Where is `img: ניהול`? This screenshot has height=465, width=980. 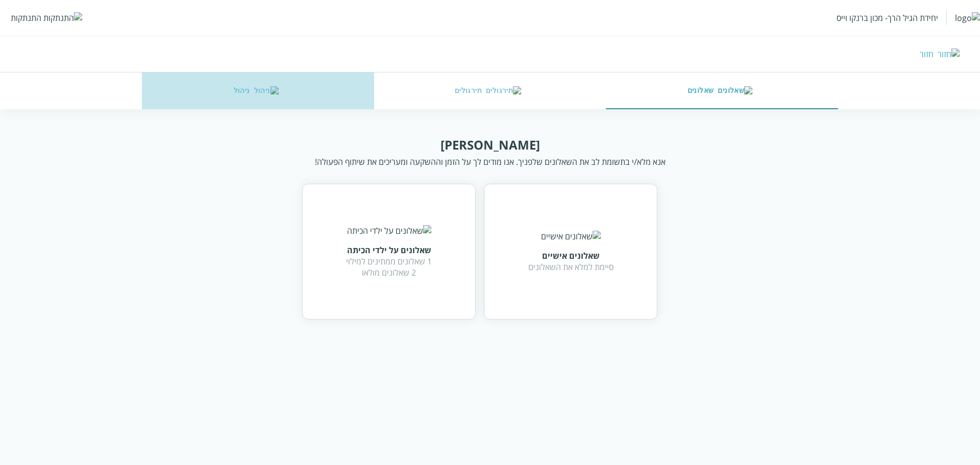 img: ניהול is located at coordinates (266, 91).